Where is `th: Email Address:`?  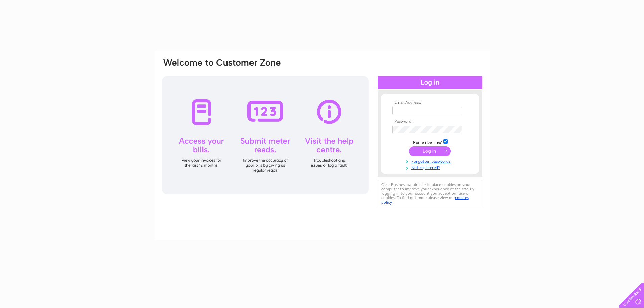 th: Email Address: is located at coordinates (430, 103).